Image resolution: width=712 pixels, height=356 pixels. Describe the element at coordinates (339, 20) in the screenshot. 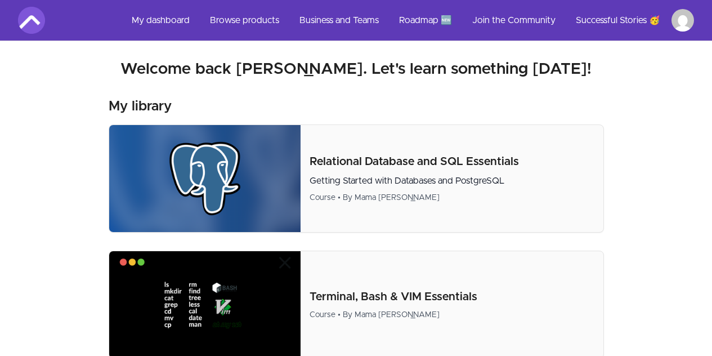

I see `a: Business and Teams` at that location.